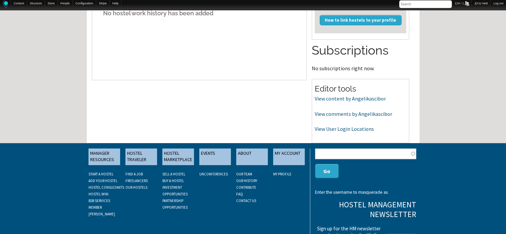 This screenshot has height=234, width=506. Describe the element at coordinates (327, 171) in the screenshot. I see `button: Go` at that location.